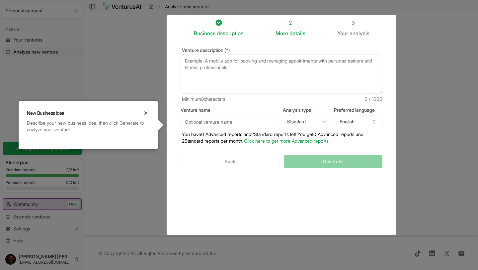 This screenshot has width=478, height=270. I want to click on a: VenturusAI, Inc, so click(200, 253).